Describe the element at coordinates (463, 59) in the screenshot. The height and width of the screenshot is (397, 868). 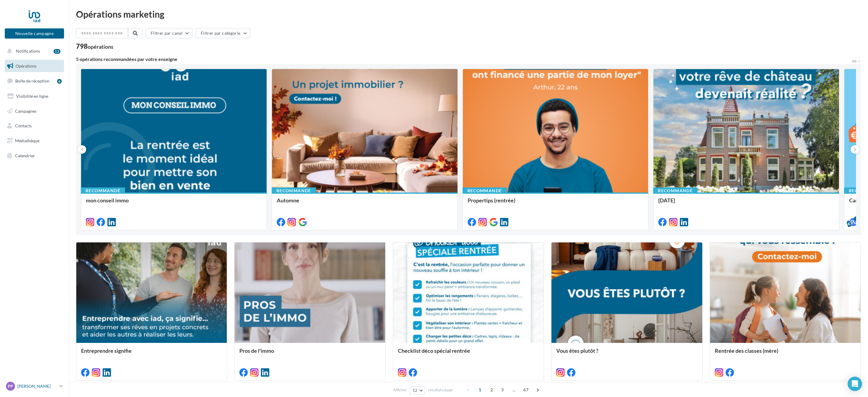
I see `div: 5 opérations recommandées par votre enseigne` at that location.